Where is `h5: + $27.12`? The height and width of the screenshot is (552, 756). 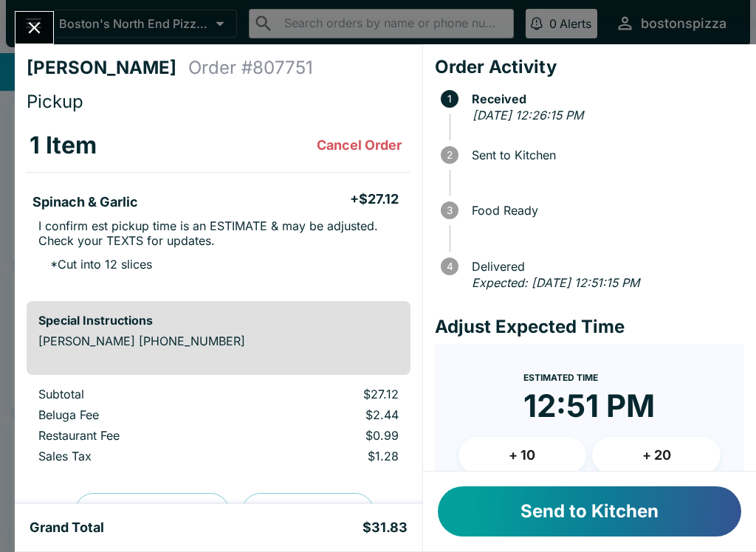
h5: + $27.12 is located at coordinates (374, 200).